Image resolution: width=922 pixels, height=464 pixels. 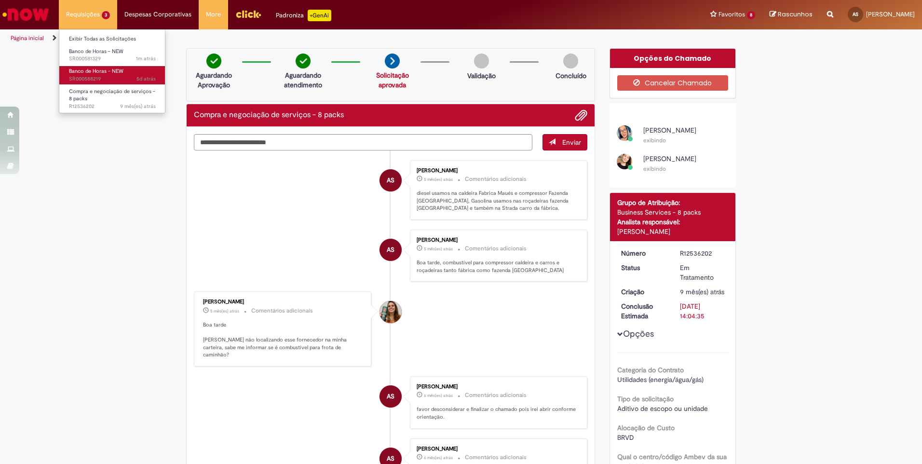 What do you see at coordinates (732, 14) in the screenshot?
I see `span: Favoritos` at bounding box center [732, 14].